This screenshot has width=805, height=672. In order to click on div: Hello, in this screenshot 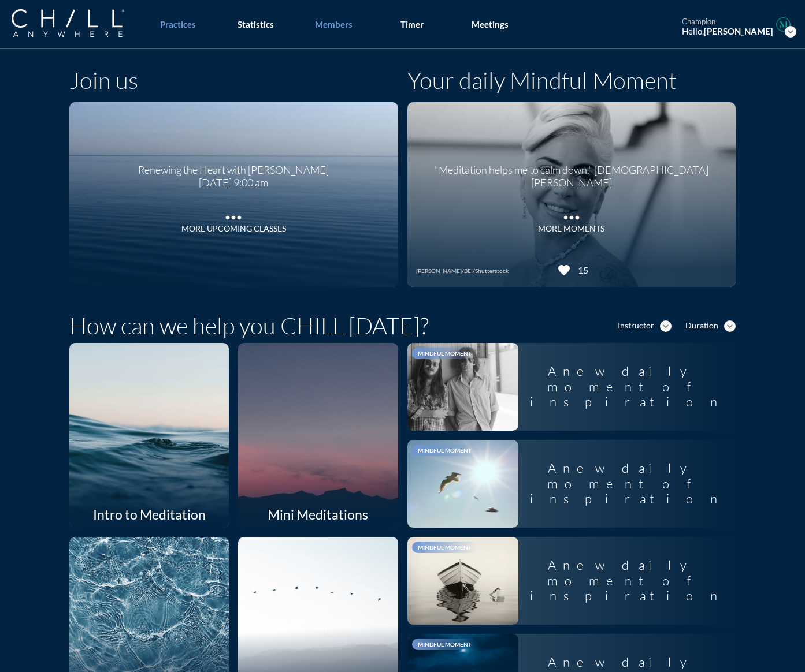, I will do `click(728, 31)`.